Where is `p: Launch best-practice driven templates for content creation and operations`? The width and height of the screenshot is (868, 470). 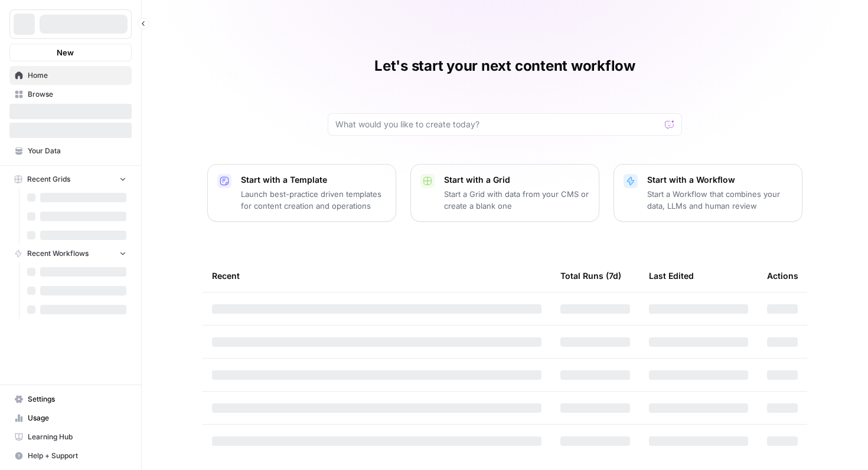
p: Launch best-practice driven templates for content creation and operations is located at coordinates (314, 200).